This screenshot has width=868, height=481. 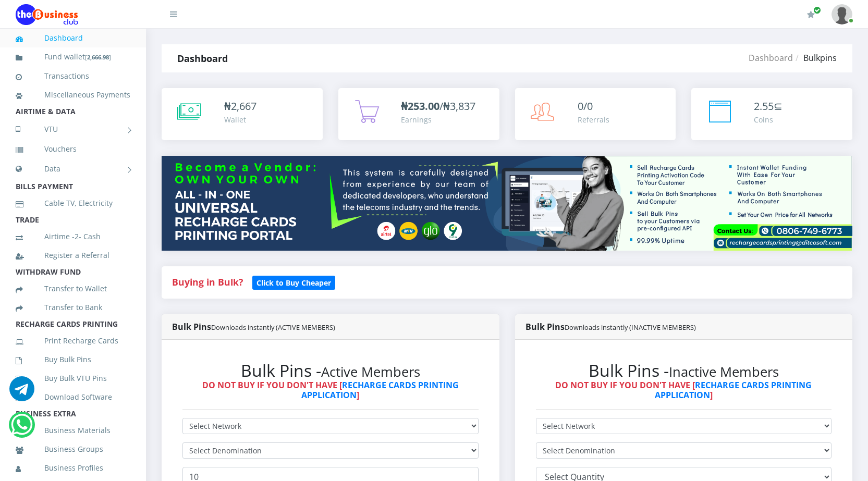 I want to click on b: Click to Buy Cheaper, so click(x=293, y=283).